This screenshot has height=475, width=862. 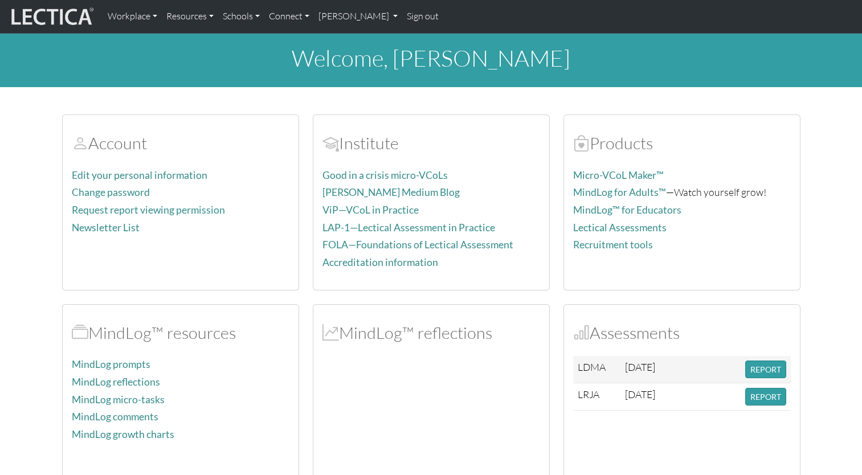 What do you see at coordinates (116, 382) in the screenshot?
I see `a: MindLog reflections` at bounding box center [116, 382].